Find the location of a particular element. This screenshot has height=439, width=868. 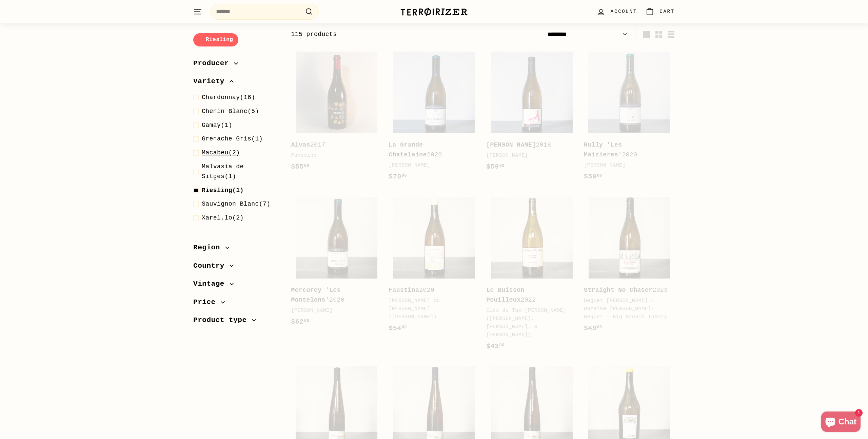

b: Alvas is located at coordinates (301, 145).